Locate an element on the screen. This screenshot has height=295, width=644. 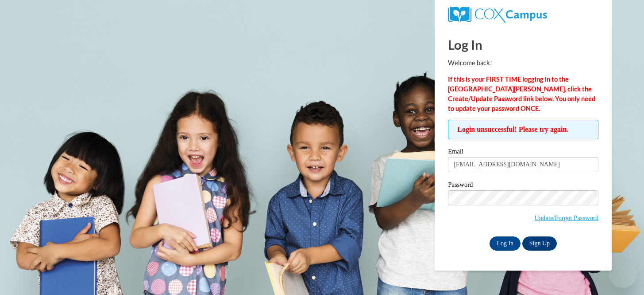
a: Update/Forgot Password is located at coordinates (566, 217).